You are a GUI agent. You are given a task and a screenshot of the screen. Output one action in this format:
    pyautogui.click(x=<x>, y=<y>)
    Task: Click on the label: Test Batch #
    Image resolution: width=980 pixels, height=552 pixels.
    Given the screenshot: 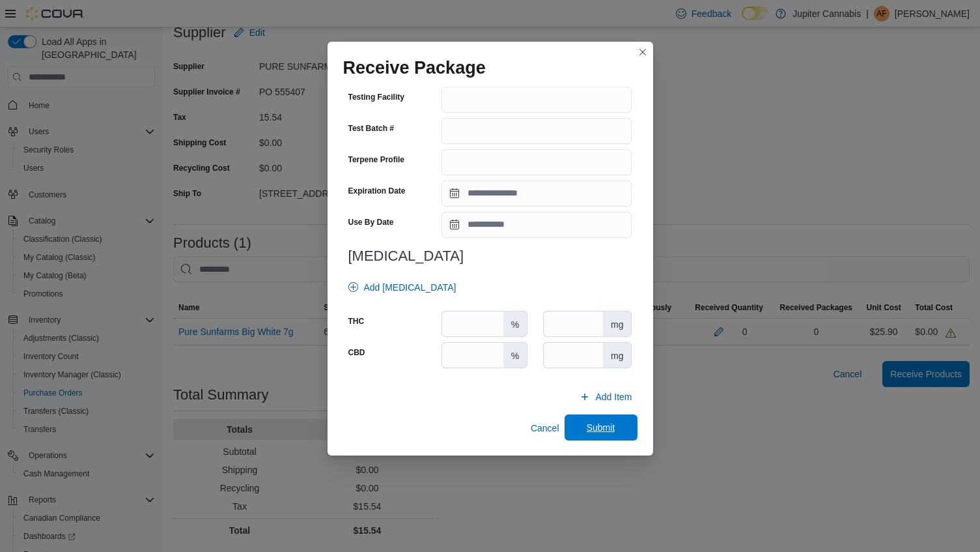 What is the action you would take?
    pyautogui.click(x=372, y=129)
    